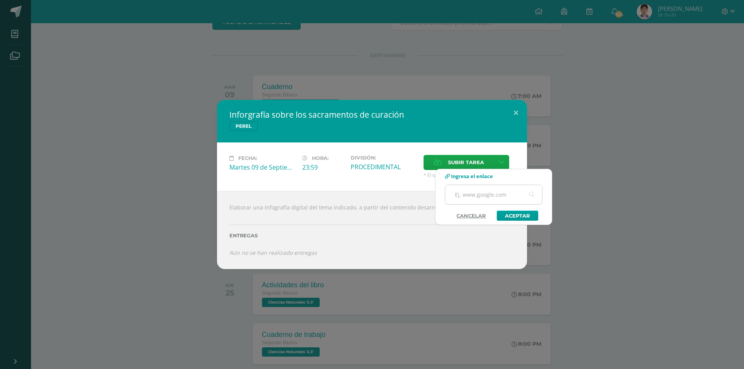 The image size is (744, 369). Describe the element at coordinates (372, 236) in the screenshot. I see `label: Entregas` at that location.